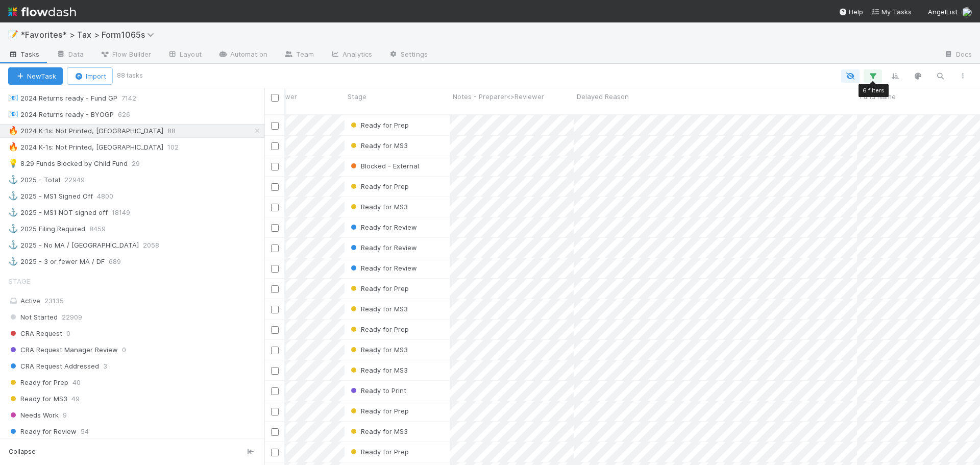 This screenshot has height=465, width=980. What do you see at coordinates (125, 55) in the screenshot?
I see `a: Flow Builder` at bounding box center [125, 55].